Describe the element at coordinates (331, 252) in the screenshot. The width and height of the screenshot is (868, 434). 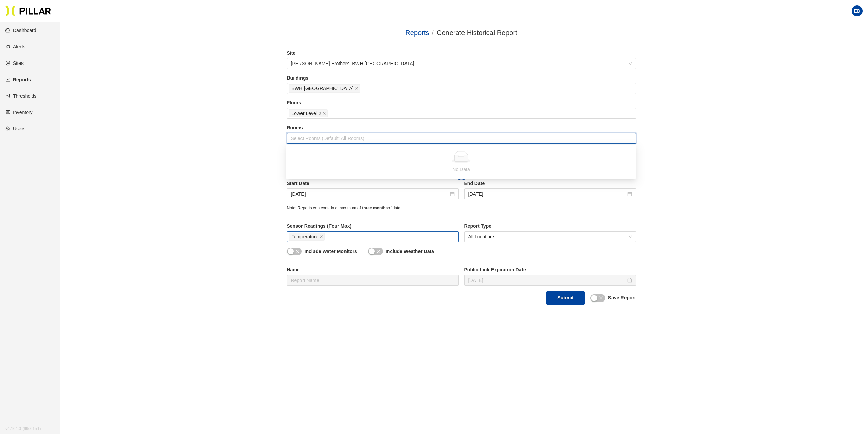
I see `label: Include Water Monitors` at that location.